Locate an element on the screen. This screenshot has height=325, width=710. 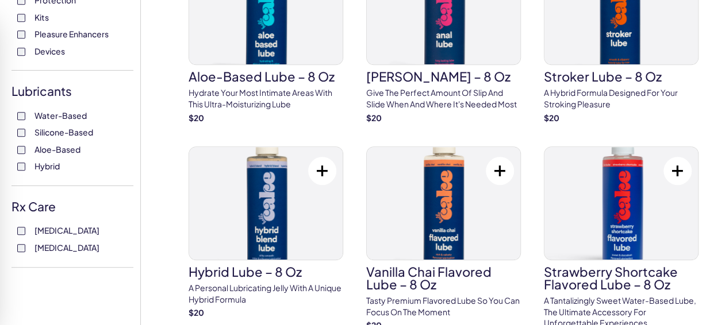
input: Kits is located at coordinates (21, 18).